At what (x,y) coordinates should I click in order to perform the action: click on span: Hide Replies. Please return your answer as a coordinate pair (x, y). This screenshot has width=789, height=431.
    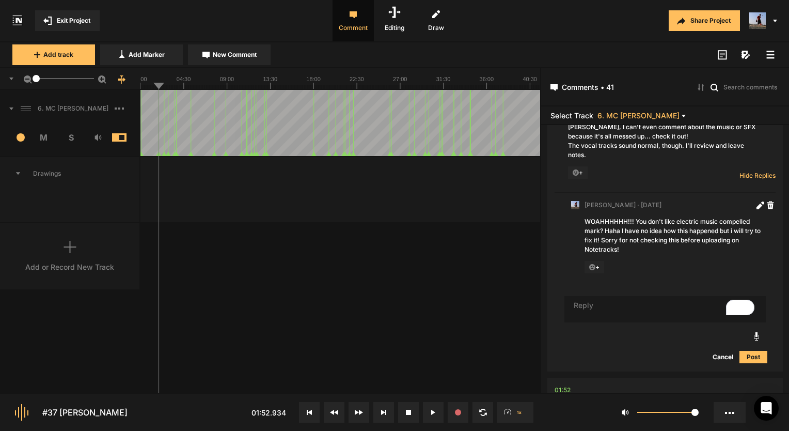
    Looking at the image, I should click on (758, 175).